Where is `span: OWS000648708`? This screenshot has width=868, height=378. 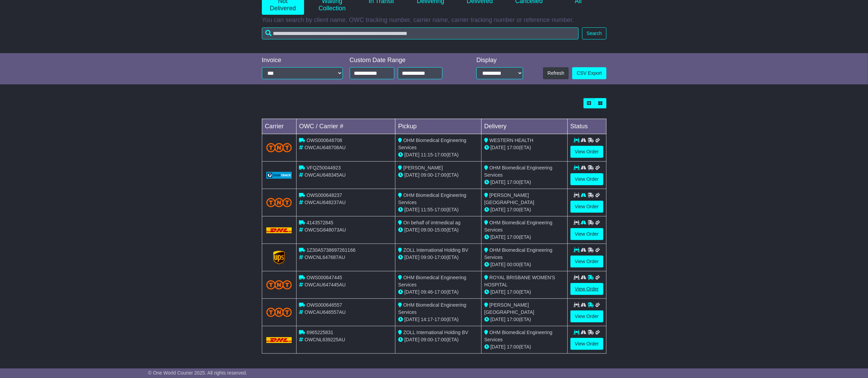 span: OWS000648708 is located at coordinates (324, 140).